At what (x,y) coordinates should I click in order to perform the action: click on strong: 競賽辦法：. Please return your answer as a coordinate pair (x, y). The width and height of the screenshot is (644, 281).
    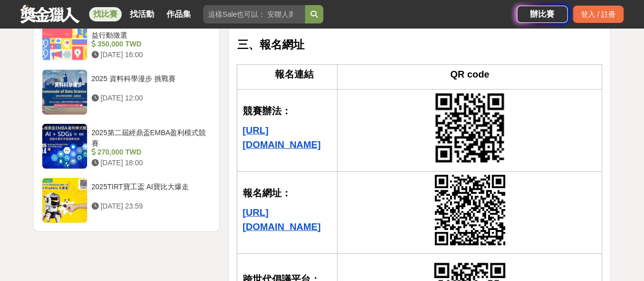
    Looking at the image, I should click on (266, 110).